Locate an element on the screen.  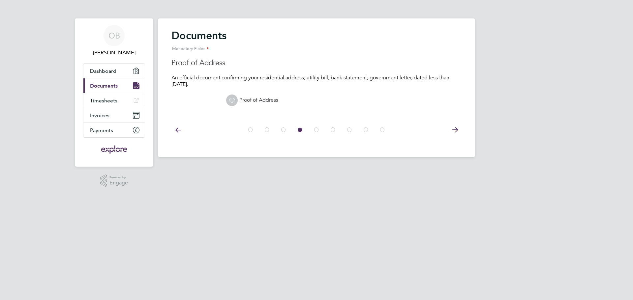
a: Timesheets is located at coordinates (114, 101).